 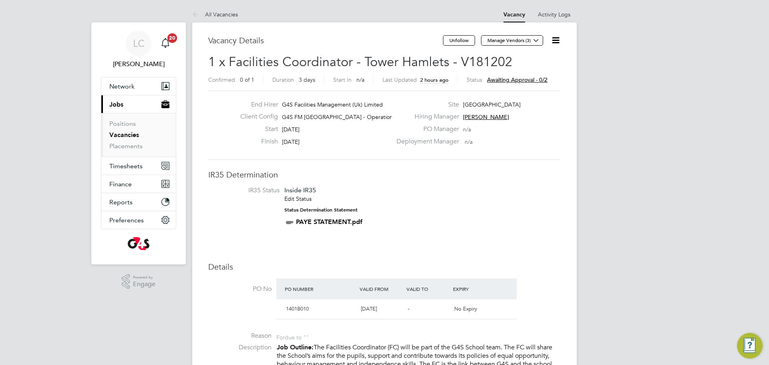 I want to click on span: Finance, so click(x=121, y=184).